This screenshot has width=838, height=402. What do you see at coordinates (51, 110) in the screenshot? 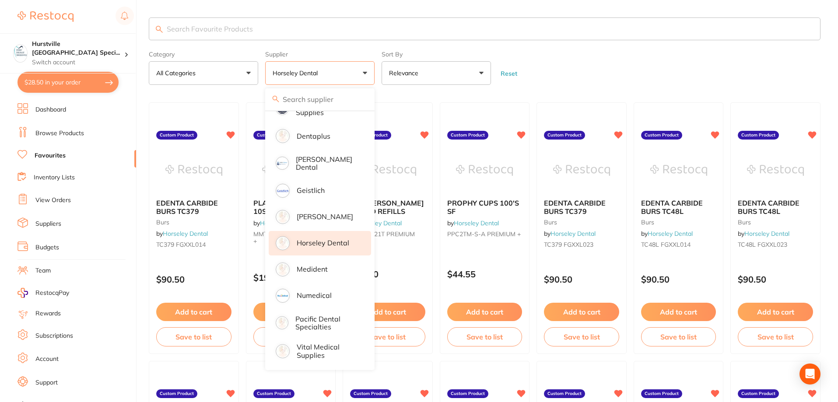
I see `a: Dashboard` at bounding box center [51, 110].